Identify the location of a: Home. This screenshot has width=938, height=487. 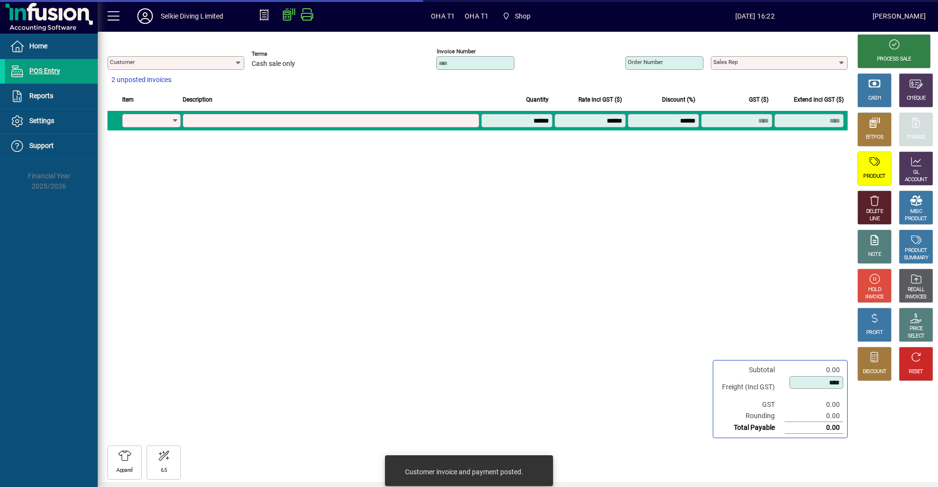
(51, 46).